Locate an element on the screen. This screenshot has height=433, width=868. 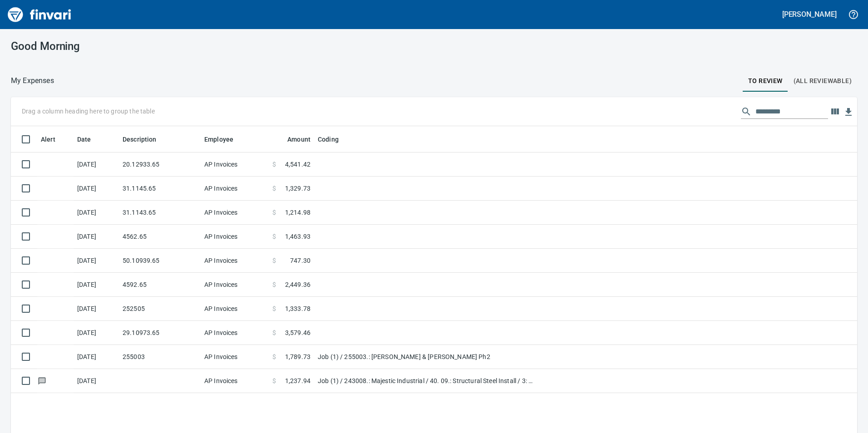
button: Choose columns to display is located at coordinates (835, 111).